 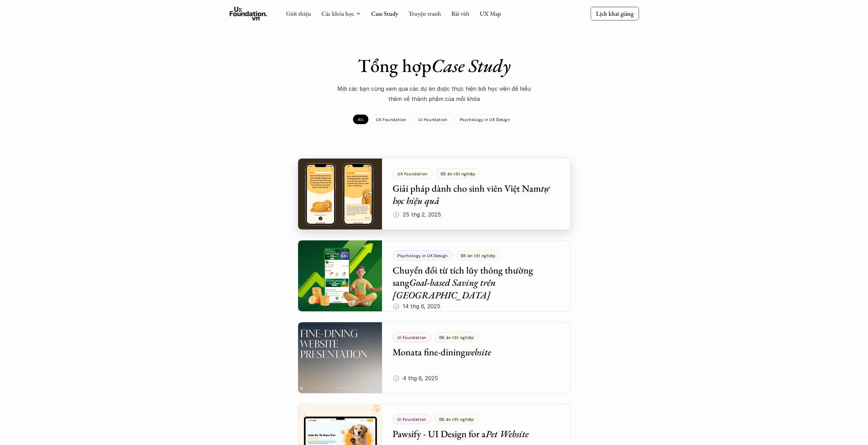 What do you see at coordinates (434, 194) in the screenshot?
I see `a: UX FoundationĐồ án tốt nghiệpGiải pháp dành cho sinh viên Việt Namtự học hiệu quả🕔 25 thg 2, 2025` at bounding box center [434, 194].